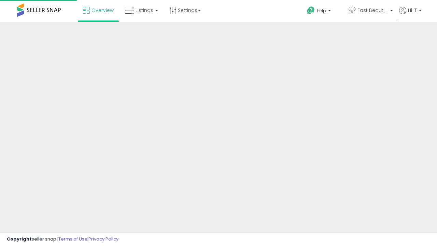 Image resolution: width=437 pixels, height=246 pixels. I want to click on span: Overview, so click(103, 10).